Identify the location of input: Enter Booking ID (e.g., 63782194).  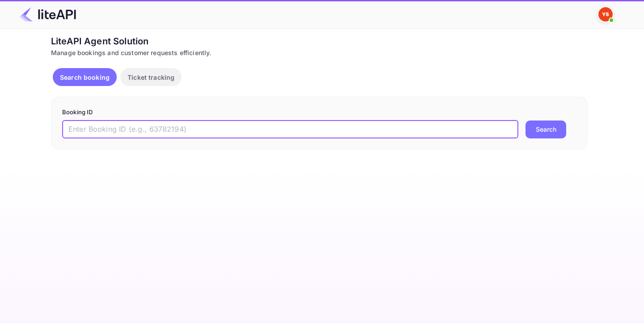
(290, 129).